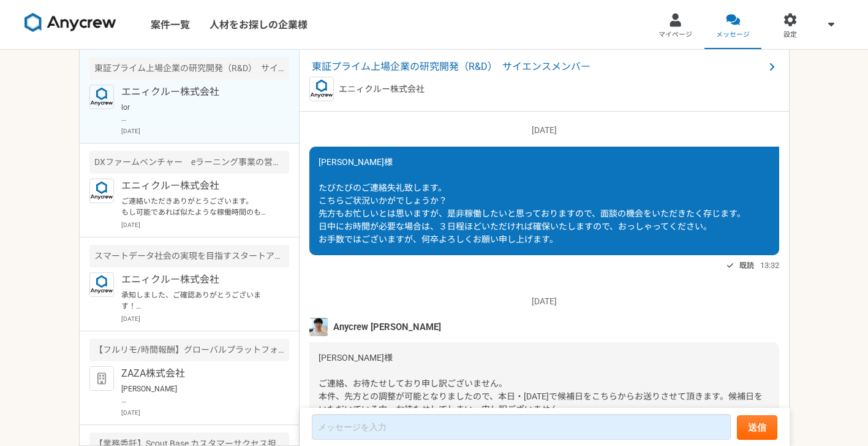 This screenshot has width=868, height=446. What do you see at coordinates (190, 255) in the screenshot?
I see `div: スマートデータ社会の実現を目指すスタートアップ カスタマーサクセス` at bounding box center [190, 255].